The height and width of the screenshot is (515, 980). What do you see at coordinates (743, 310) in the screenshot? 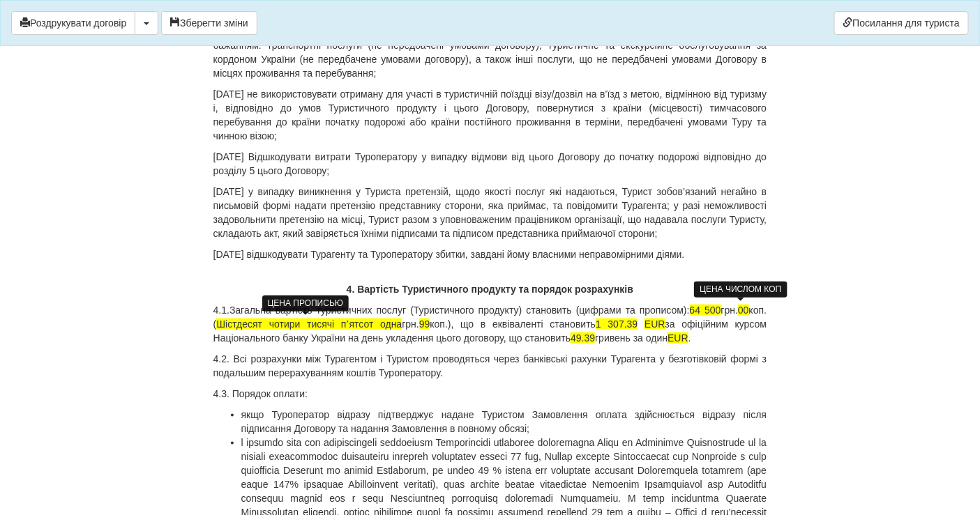
I see `span: 00` at bounding box center [743, 310].